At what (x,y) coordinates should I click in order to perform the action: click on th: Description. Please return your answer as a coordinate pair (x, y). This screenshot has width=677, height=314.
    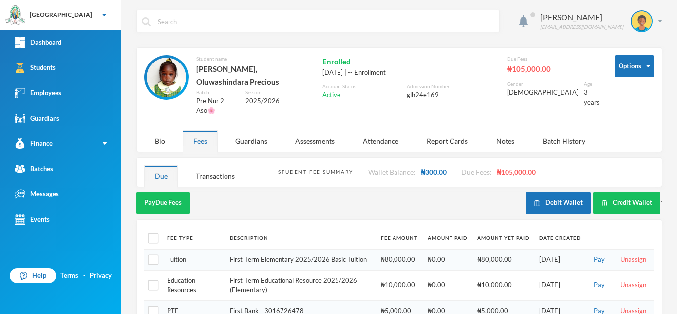
    Looking at the image, I should click on (300, 238).